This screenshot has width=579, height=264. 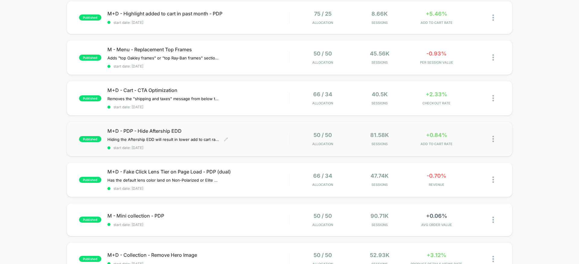 What do you see at coordinates (198, 172) in the screenshot?
I see `span: M+D - Fake Click Lens Tier on Page Load - PDP (dual)` at bounding box center [198, 172].